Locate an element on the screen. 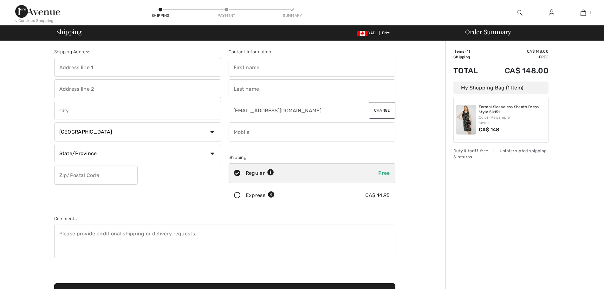 The image size is (604, 289). a: Sign In is located at coordinates (551, 13).